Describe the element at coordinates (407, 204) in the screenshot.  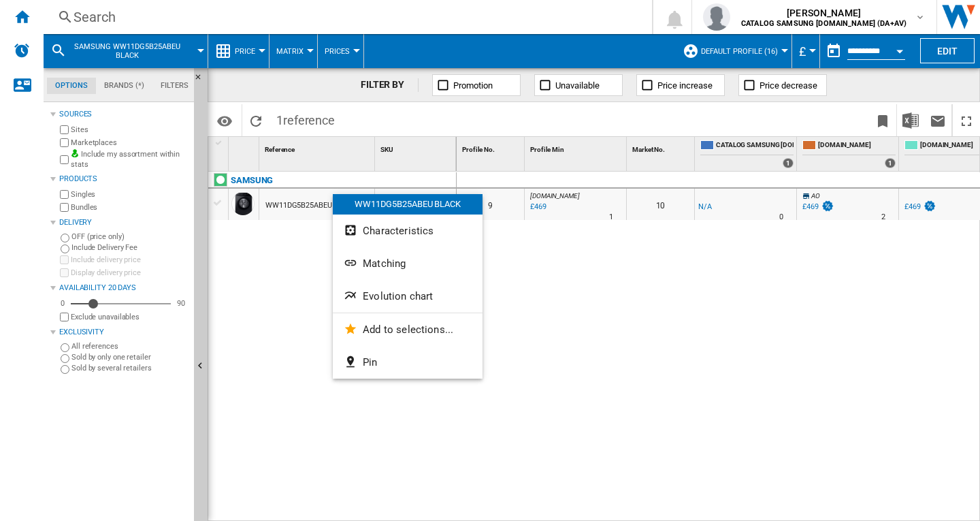
I see `div: WW11DG5B25ABEU BLACK` at that location.